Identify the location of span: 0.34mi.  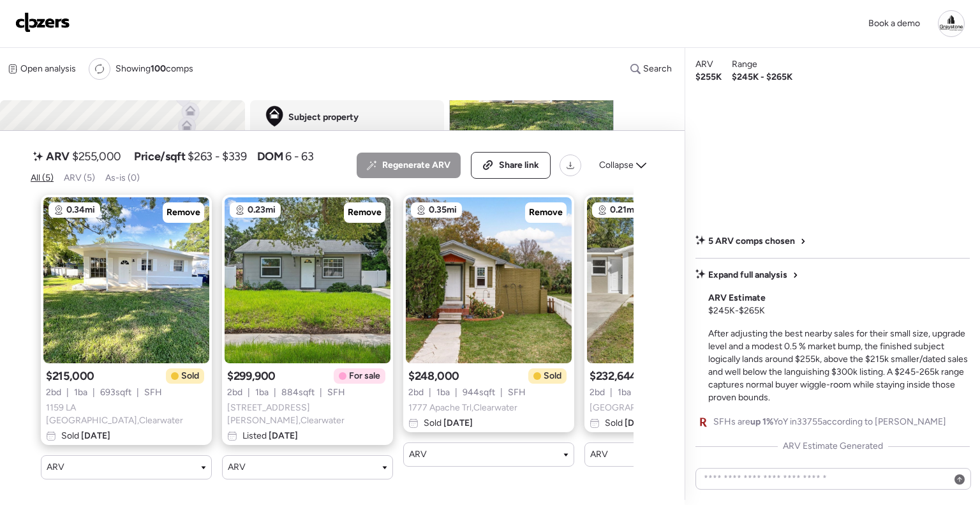
(80, 210).